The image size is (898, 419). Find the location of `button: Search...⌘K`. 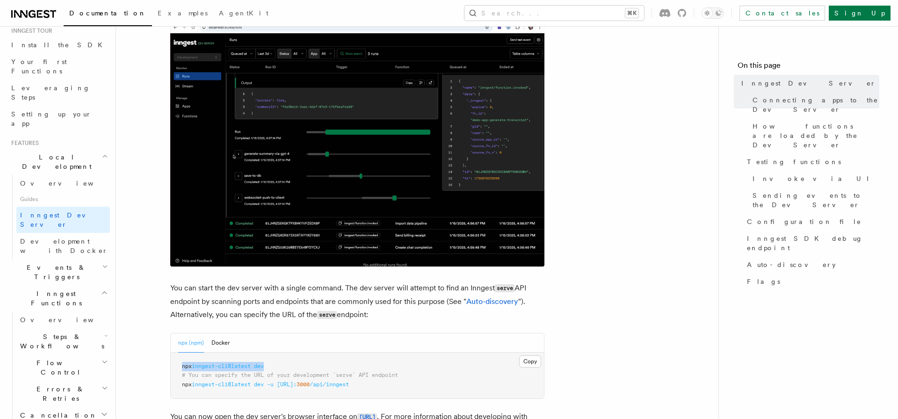

button: Search...⌘K is located at coordinates (554, 13).